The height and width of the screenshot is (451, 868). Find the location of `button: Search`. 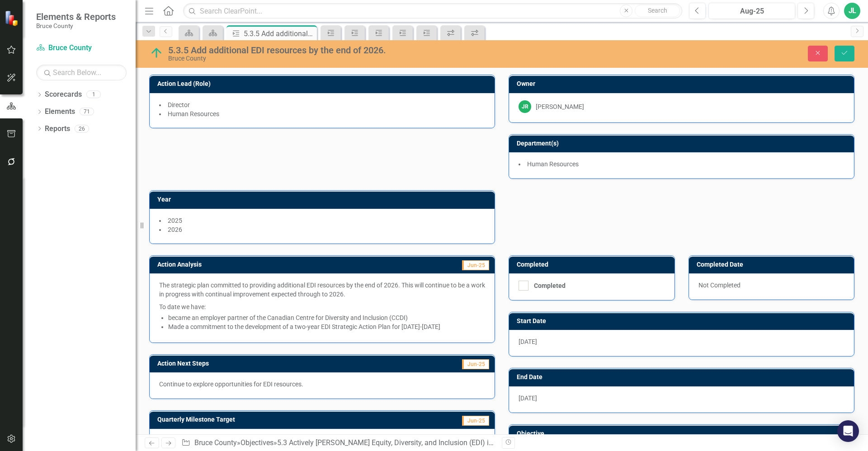

button: Search is located at coordinates (657, 11).